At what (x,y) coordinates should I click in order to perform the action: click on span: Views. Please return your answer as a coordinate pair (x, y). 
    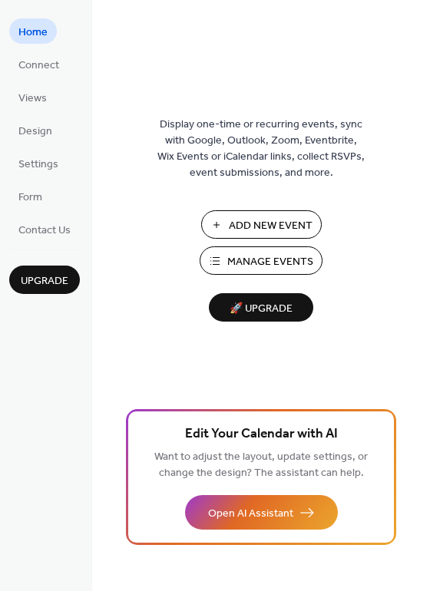
    Looking at the image, I should click on (32, 98).